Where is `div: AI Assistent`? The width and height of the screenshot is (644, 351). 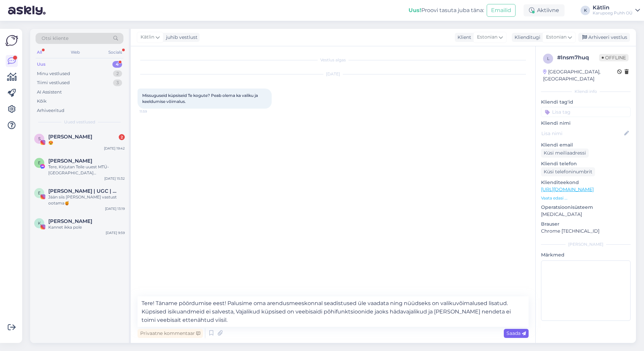
div: AI Assistent is located at coordinates (49, 92).